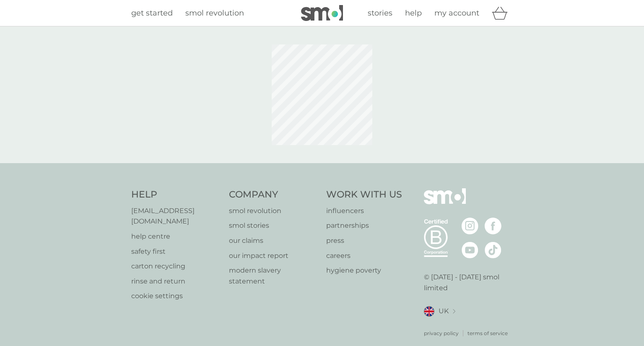 The width and height of the screenshot is (644, 346). What do you see at coordinates (176, 282) in the screenshot?
I see `a: rinse and return` at bounding box center [176, 282].